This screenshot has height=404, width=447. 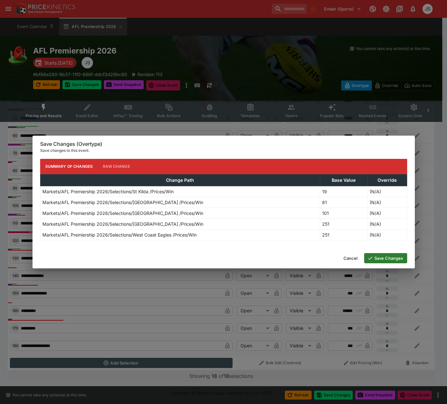 What do you see at coordinates (343, 180) in the screenshot?
I see `th: Base Value` at bounding box center [343, 180].